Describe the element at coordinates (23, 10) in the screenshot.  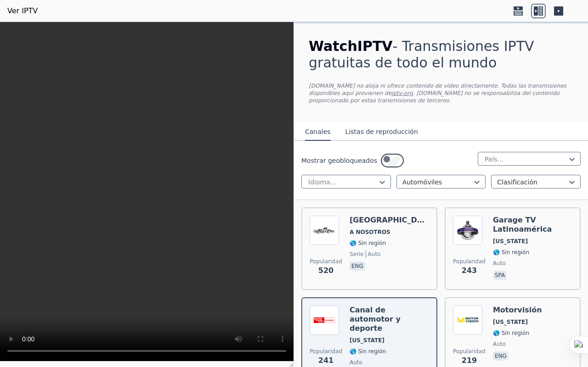
I see `font: Ver IPTV` at that location.